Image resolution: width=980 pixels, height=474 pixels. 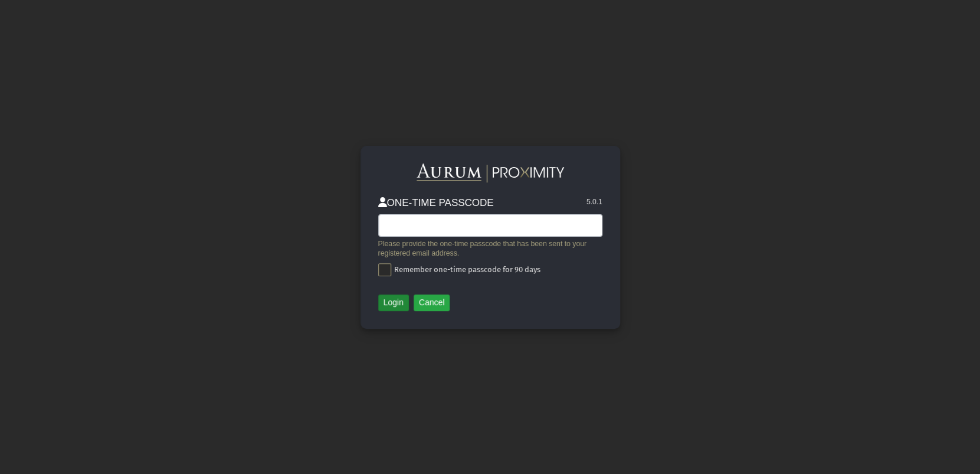 What do you see at coordinates (490, 173) in the screenshot?
I see `img: Aurum-Proximity%20white.svg` at bounding box center [490, 173].